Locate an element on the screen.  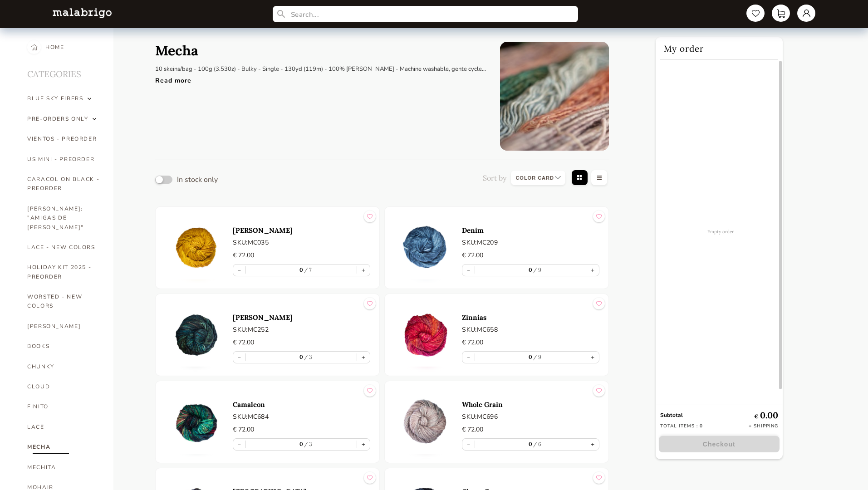
p: In stock only is located at coordinates (197, 180).